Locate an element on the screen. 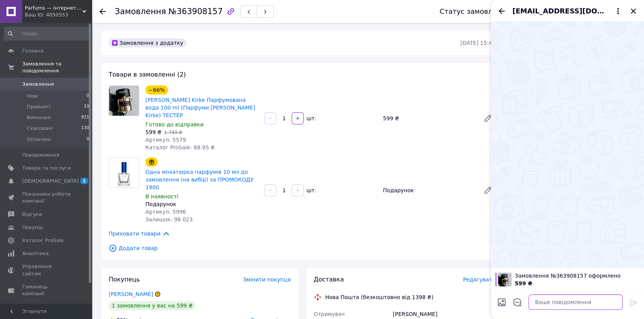 Image resolution: width=644 pixels, height=319 pixels. button: Відкрити шаблони відповідей is located at coordinates (517, 302).